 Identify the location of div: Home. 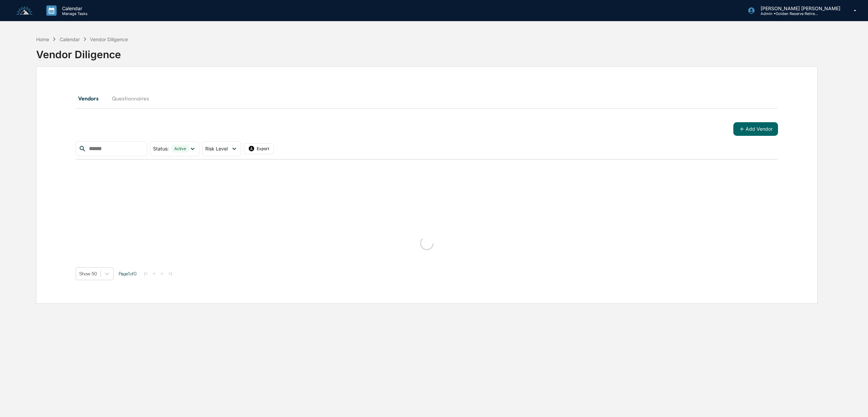
(43, 39).